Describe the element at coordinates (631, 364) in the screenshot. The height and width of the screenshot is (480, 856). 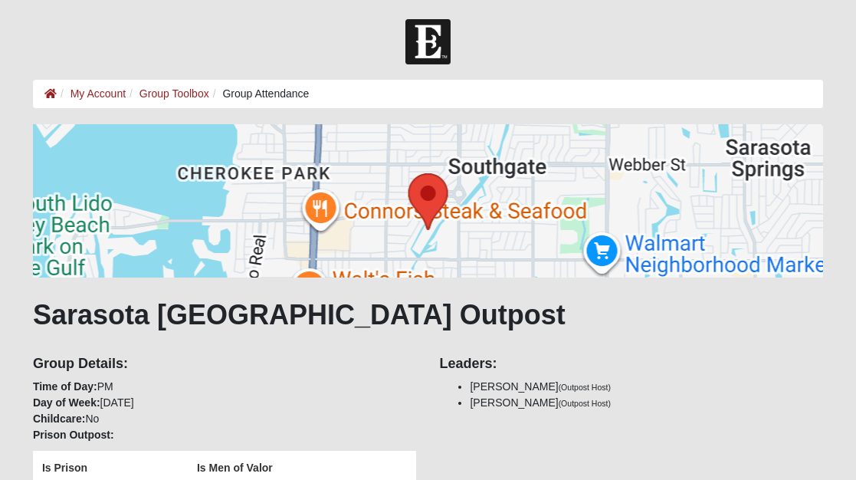
I see `h4: Leaders:` at that location.